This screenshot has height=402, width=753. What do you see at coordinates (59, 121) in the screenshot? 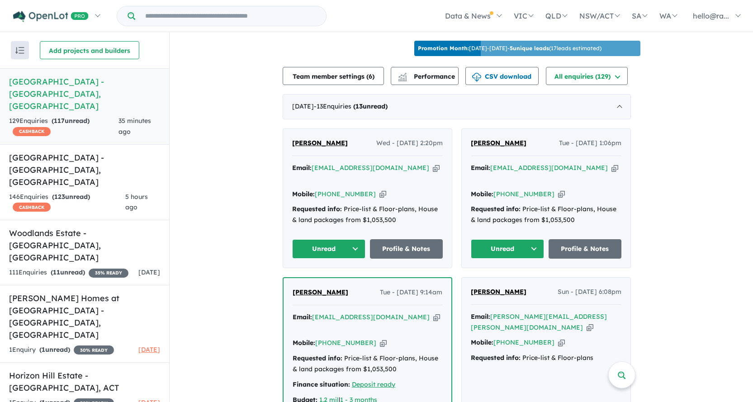
I see `span: 117` at bounding box center [59, 121].